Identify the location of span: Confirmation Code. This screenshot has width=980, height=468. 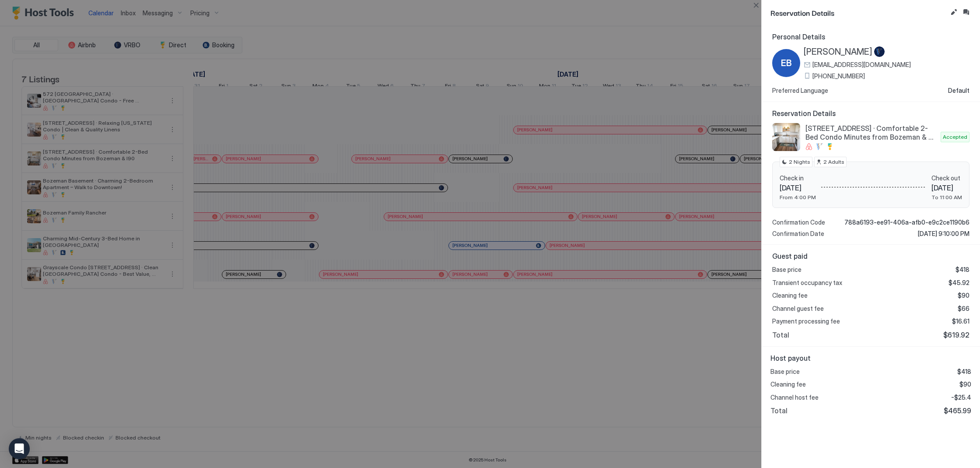
(798, 222).